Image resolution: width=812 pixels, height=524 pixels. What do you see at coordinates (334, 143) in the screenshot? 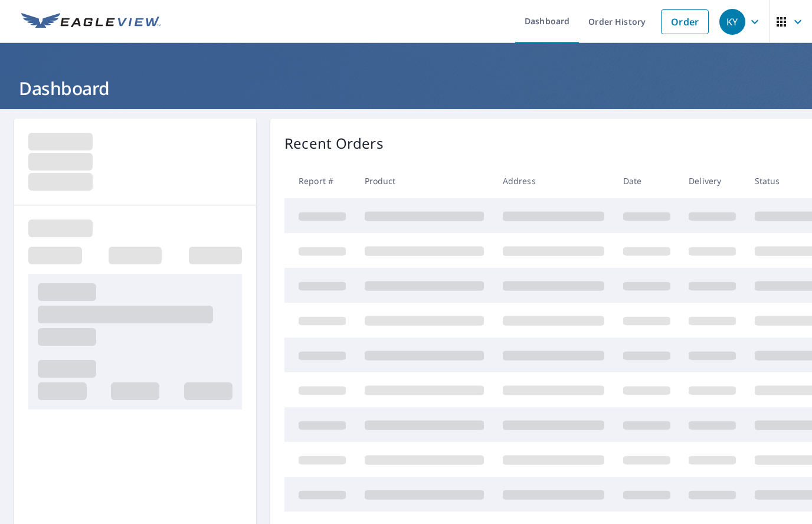
I see `p: Recent Orders` at bounding box center [334, 143].